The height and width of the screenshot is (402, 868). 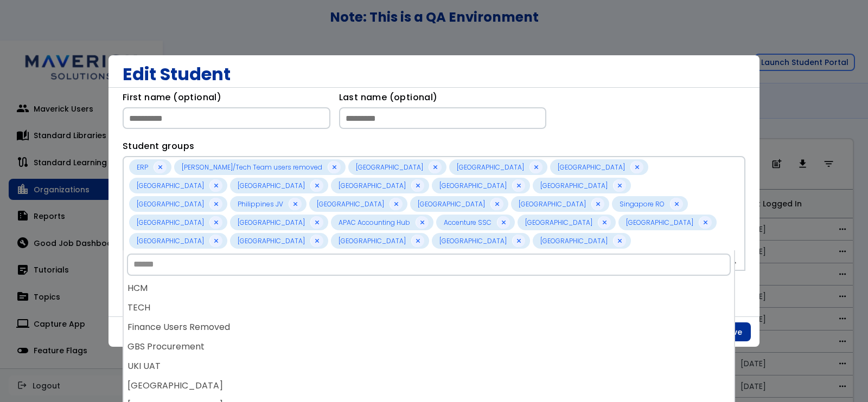 What do you see at coordinates (423, 73) in the screenshot?
I see `h2: Edit Student` at bounding box center [423, 73].